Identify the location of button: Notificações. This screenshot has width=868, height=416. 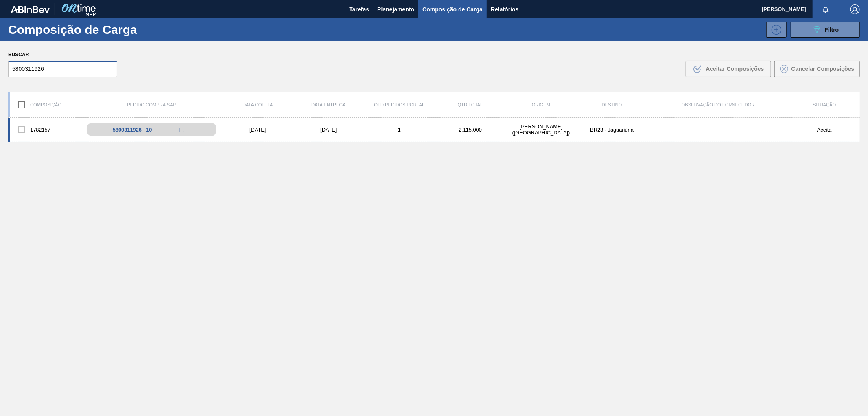
(826, 9).